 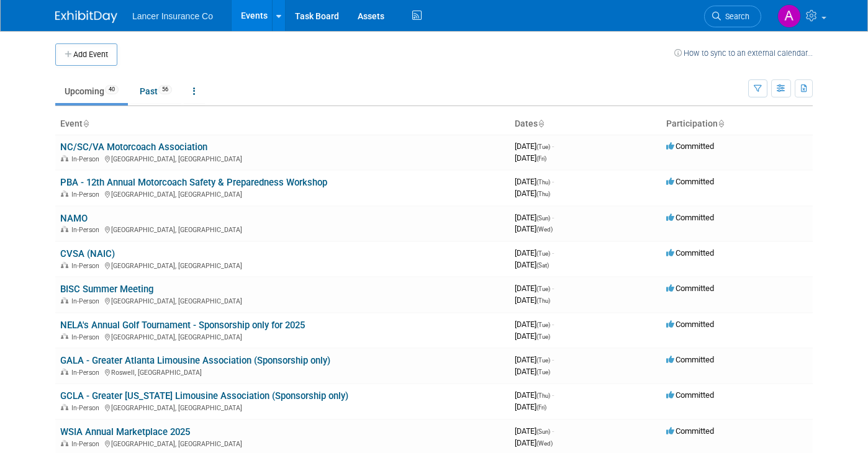 What do you see at coordinates (86, 55) in the screenshot?
I see `button: Add Event` at bounding box center [86, 55].